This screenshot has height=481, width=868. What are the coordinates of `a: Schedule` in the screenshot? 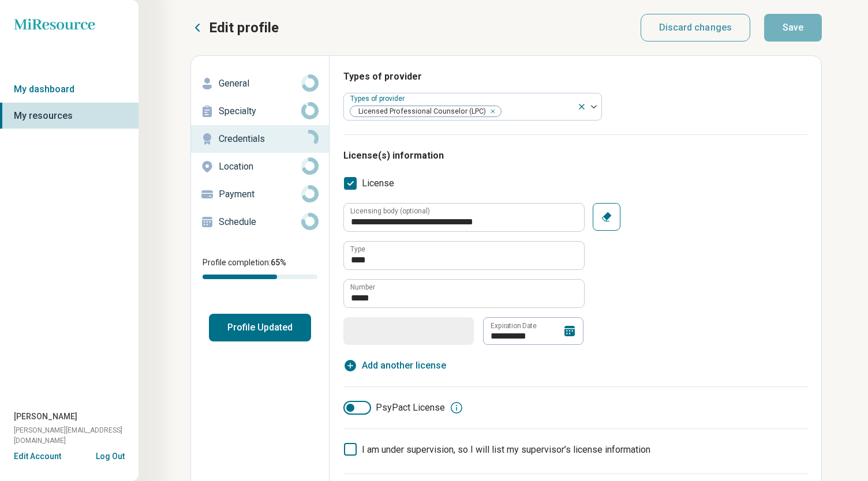 It's located at (260, 222).